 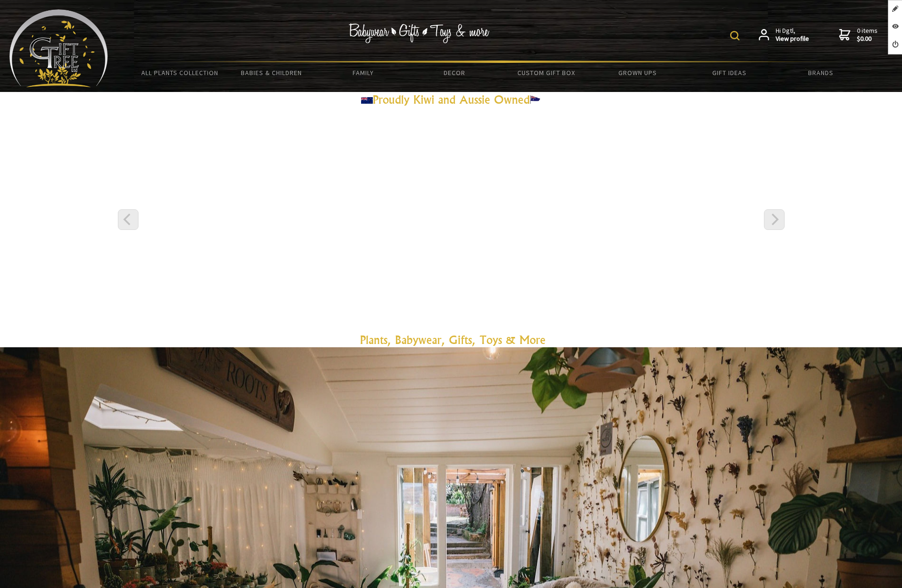 I want to click on a: Hi Dgtl,View profile, so click(x=784, y=35).